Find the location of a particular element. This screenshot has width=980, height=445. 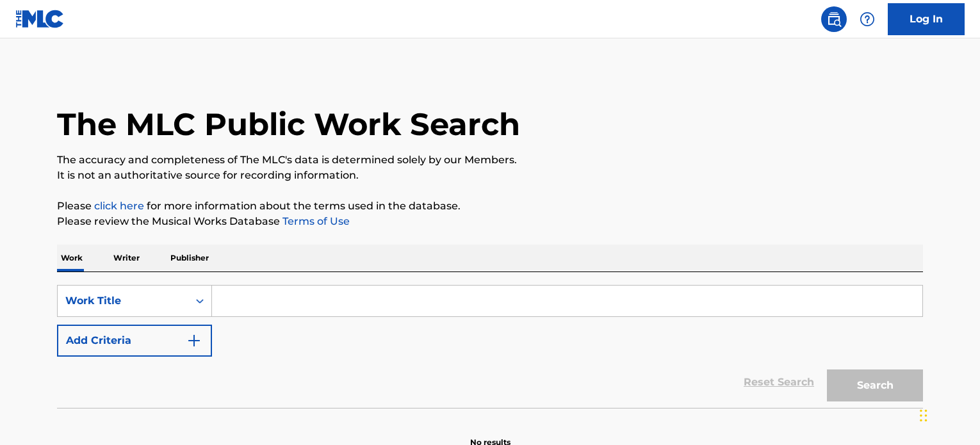

p: Writer is located at coordinates (126, 258).